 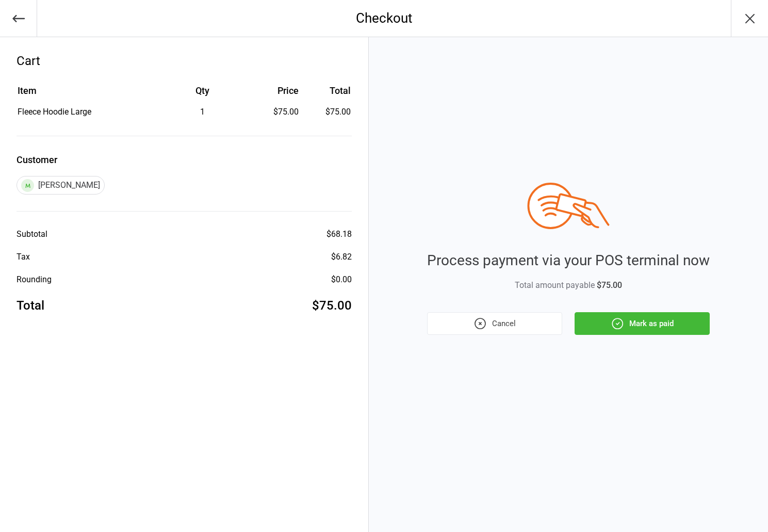 I want to click on button: Mark as paid, so click(x=642, y=324).